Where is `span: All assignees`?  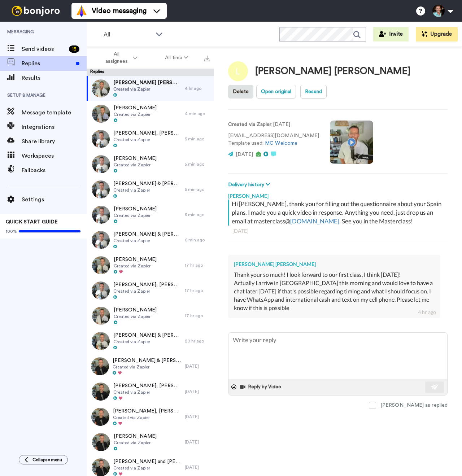
span: All assignees is located at coordinates (116, 57).